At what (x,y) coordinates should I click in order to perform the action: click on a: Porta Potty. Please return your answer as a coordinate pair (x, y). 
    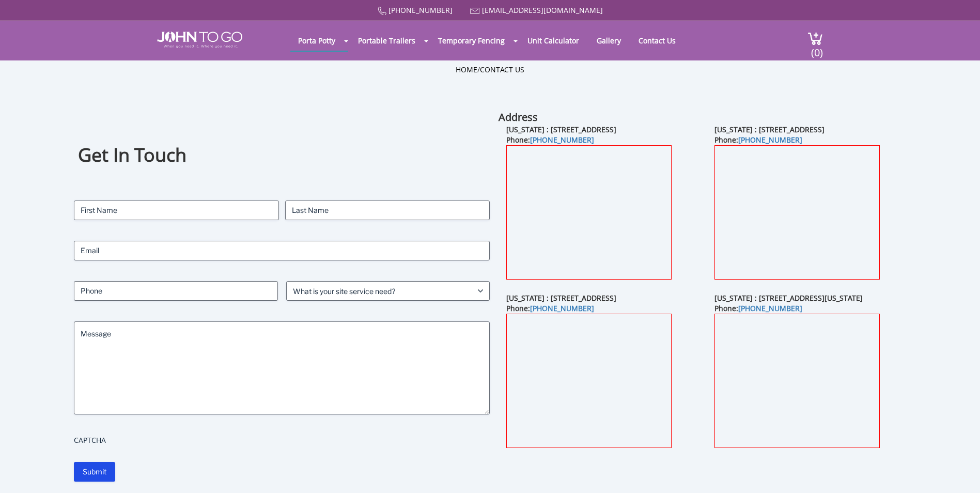
    Looking at the image, I should click on (316, 40).